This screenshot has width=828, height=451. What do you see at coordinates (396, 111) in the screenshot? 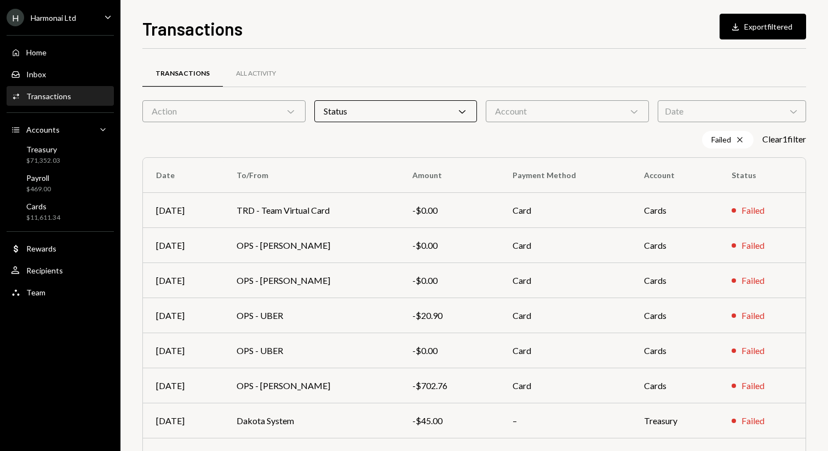
I see `div: Status` at bounding box center [396, 111].